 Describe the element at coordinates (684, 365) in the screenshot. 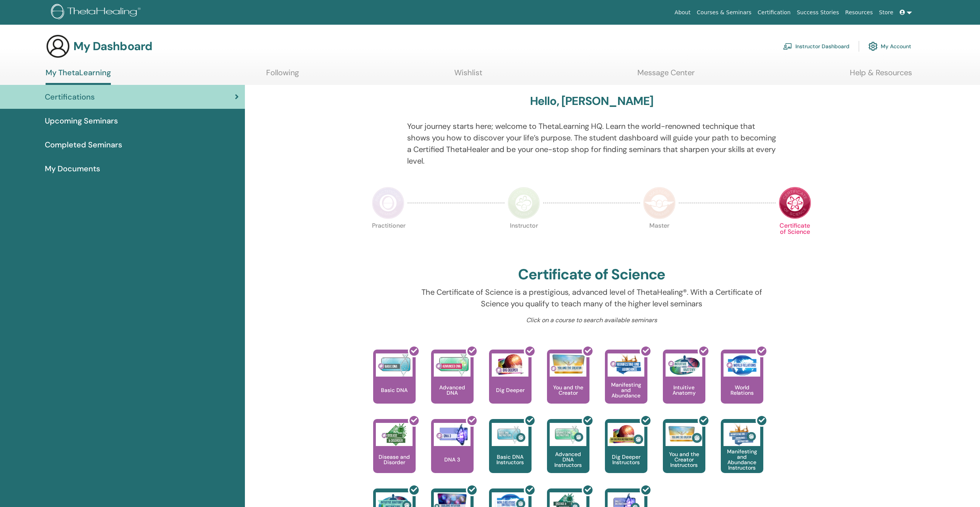

I see `img: Intuitive Anatomy` at that location.